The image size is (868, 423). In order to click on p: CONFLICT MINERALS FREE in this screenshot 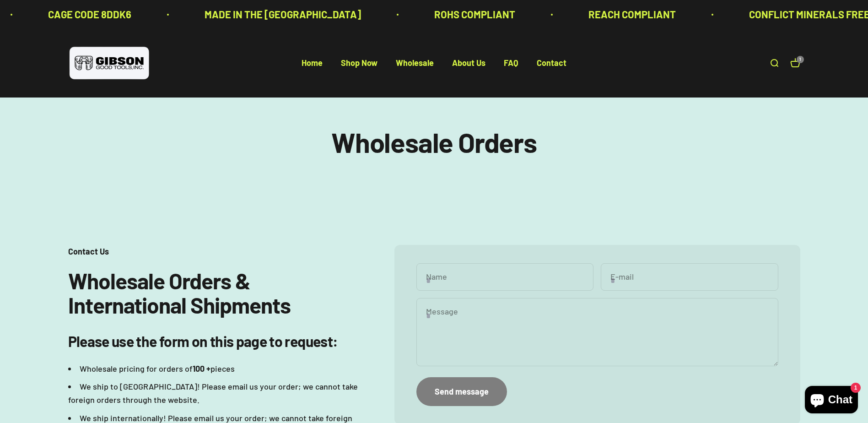, I will do `click(779, 14)`.